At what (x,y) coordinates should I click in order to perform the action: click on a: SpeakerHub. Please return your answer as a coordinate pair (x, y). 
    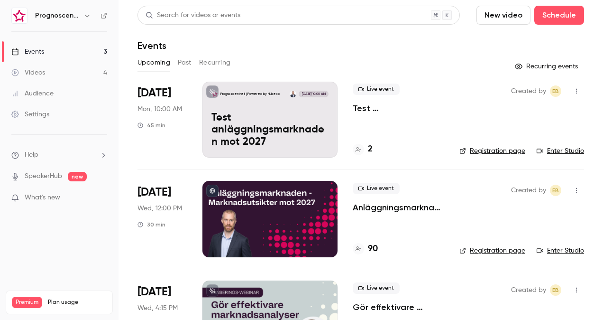
    Looking at the image, I should click on (43, 176).